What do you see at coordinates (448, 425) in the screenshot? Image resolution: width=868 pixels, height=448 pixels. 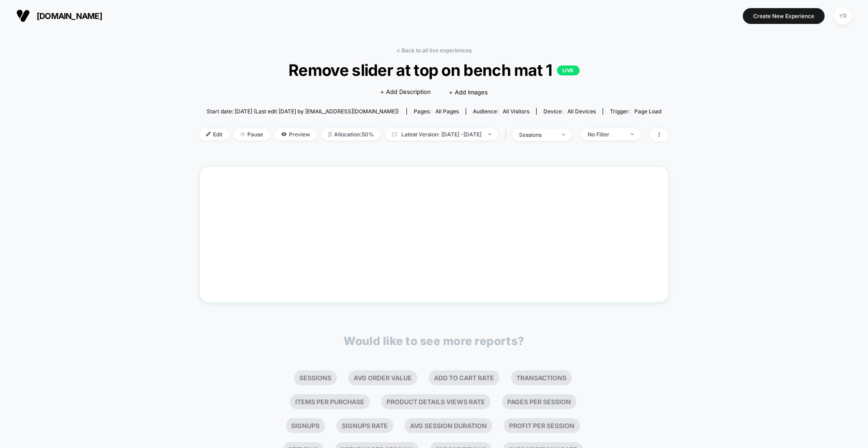 I see `li: Avg Session Duration` at bounding box center [448, 425].